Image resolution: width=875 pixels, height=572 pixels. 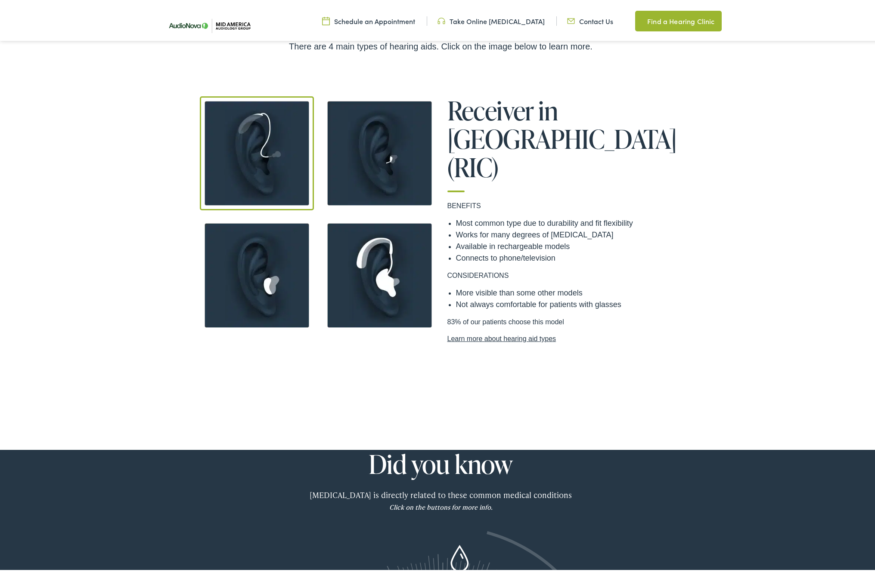 I want to click on li: Not always comfortable for patients with glasses, so click(x=568, y=303).